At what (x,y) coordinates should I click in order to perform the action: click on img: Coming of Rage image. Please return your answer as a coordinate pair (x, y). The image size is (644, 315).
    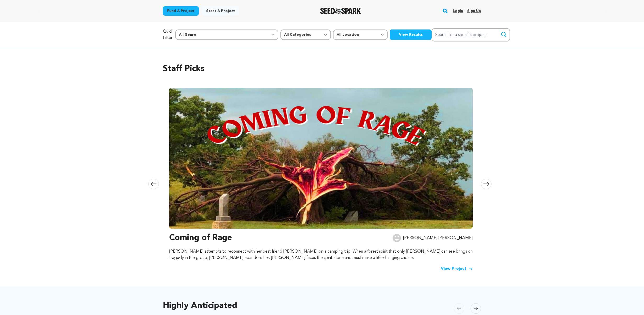
    Looking at the image, I should click on (321, 158).